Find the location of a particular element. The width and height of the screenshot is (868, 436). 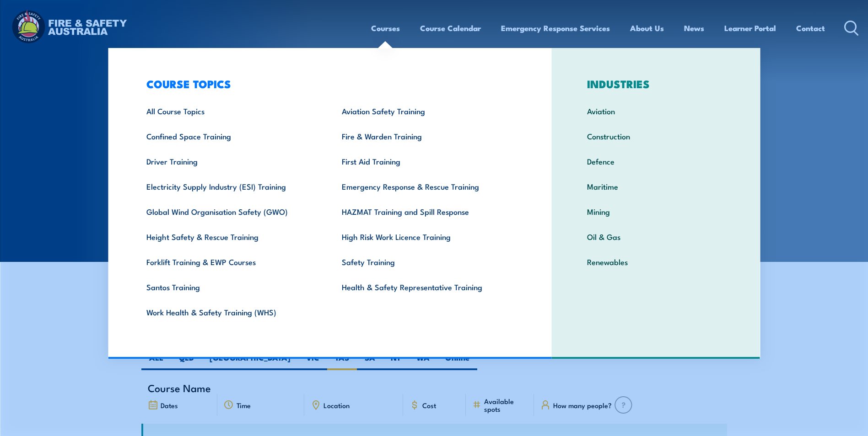

a: Learner Portal is located at coordinates (750, 28).